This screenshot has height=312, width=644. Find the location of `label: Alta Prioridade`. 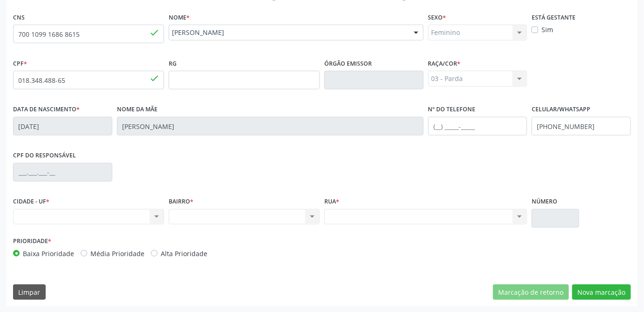

label: Alta Prioridade is located at coordinates (184, 253).